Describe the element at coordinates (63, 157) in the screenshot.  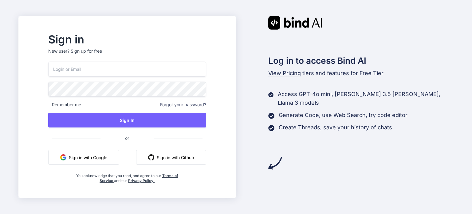
I see `img: google` at that location.